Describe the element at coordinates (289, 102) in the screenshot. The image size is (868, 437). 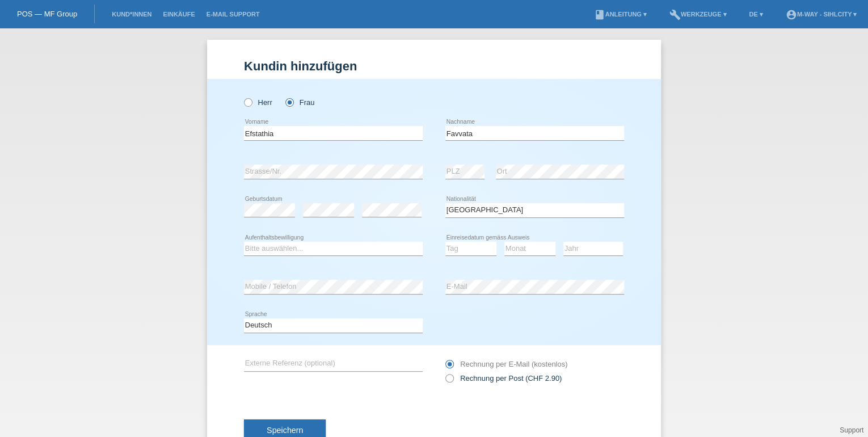
I see `input: Frau` at that location.